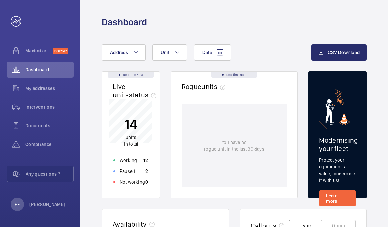  I want to click on span: Unit, so click(165, 53).